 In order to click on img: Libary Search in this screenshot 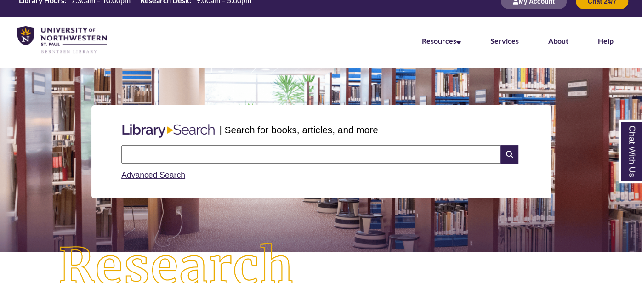, I will do `click(168, 131)`.